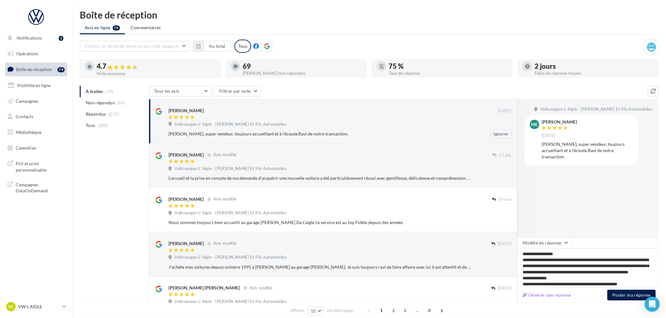 This screenshot has height=318, width=666. What do you see at coordinates (167, 91) in the screenshot?
I see `span: Tous les avis` at bounding box center [167, 91].